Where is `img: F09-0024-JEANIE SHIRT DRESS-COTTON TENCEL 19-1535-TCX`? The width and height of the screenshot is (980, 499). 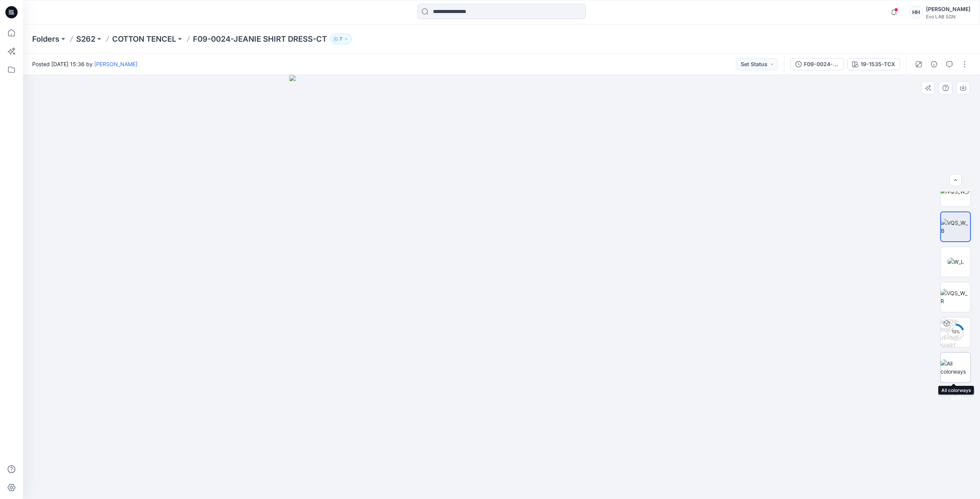 img: F09-0024-JEANIE SHIRT DRESS-COTTON TENCEL 19-1535-TCX is located at coordinates (955, 332).